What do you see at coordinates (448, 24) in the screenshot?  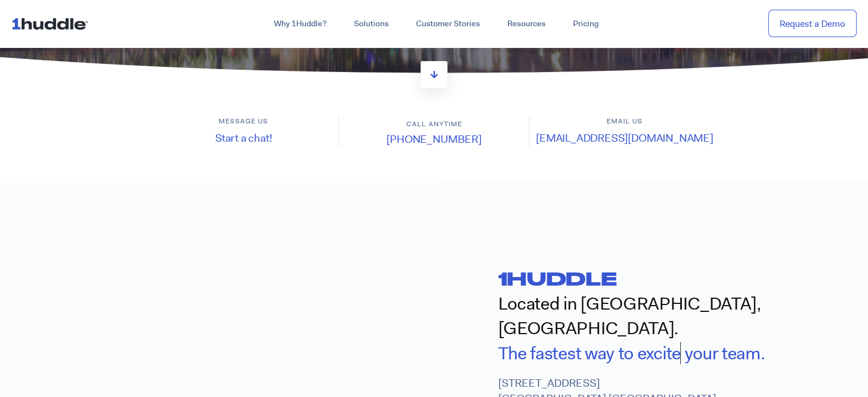 I see `a: Customer Stories` at bounding box center [448, 24].